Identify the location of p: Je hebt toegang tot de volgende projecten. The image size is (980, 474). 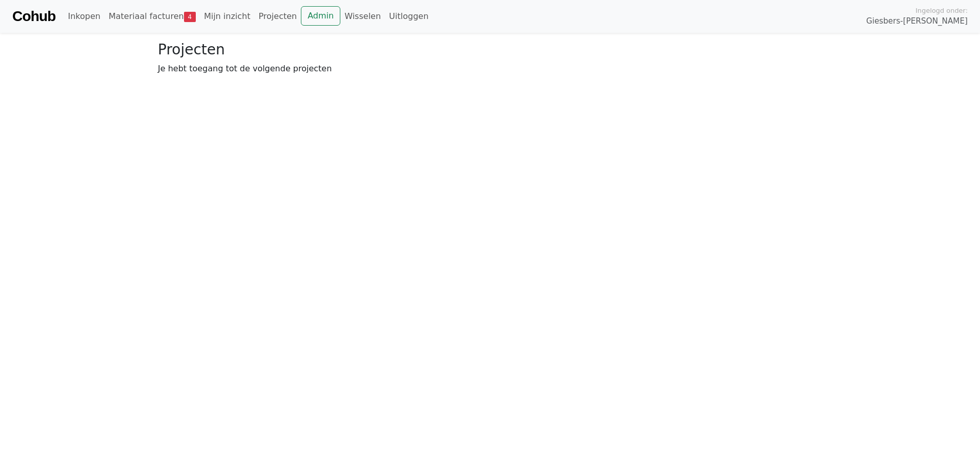
(490, 69).